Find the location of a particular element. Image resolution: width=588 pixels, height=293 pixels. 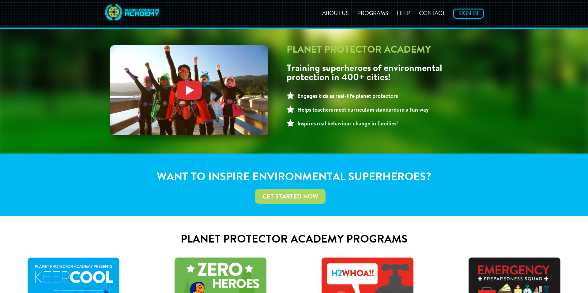

a: Programs is located at coordinates (373, 14).